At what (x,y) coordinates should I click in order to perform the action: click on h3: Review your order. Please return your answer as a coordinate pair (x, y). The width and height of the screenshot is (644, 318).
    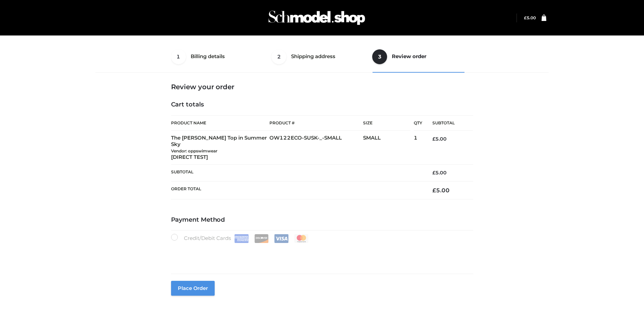
    Looking at the image, I should click on (322, 87).